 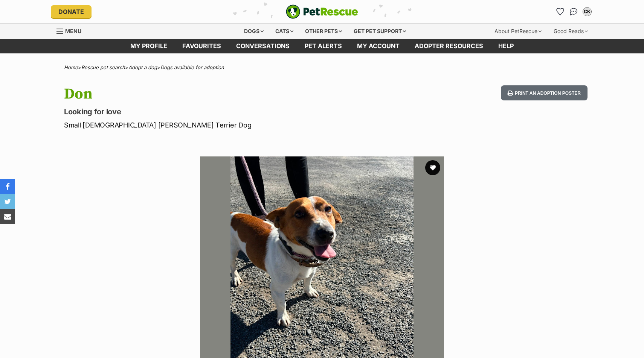 What do you see at coordinates (103, 67) in the screenshot?
I see `a: Rescue pet search` at bounding box center [103, 67].